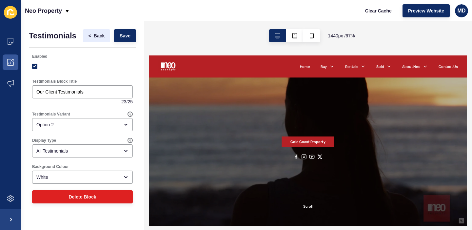 This screenshot has height=230, width=472. What do you see at coordinates (259, 16) in the screenshot?
I see `a: Buy` at bounding box center [259, 16].